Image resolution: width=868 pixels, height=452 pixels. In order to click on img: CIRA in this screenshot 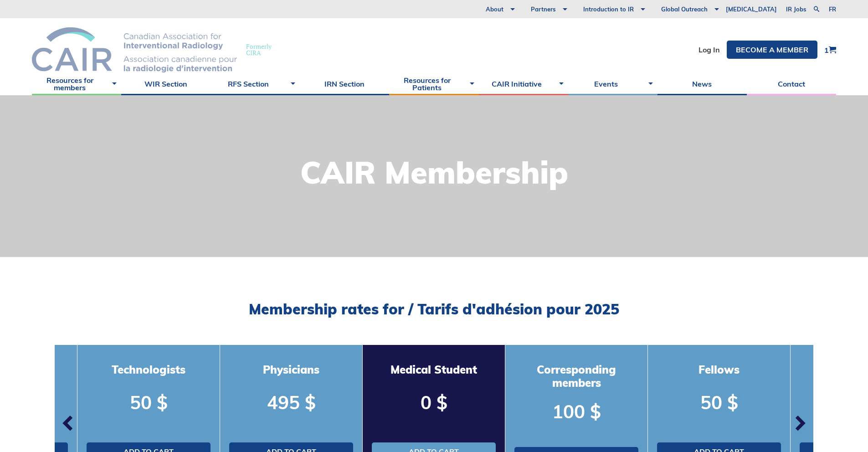, I will do `click(135, 50)`.